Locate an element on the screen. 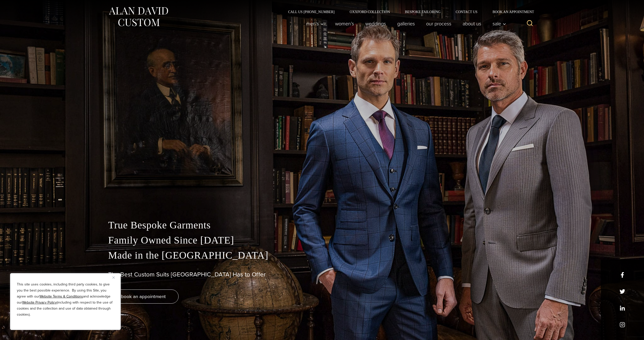 This screenshot has width=644, height=340. a: instagram is located at coordinates (623, 325).